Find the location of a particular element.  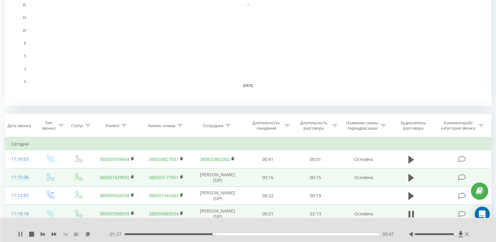

div: Длительность ожидания is located at coordinates (266, 126).